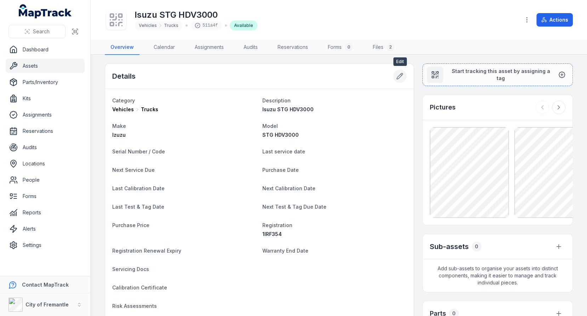  Describe the element at coordinates (131, 269) in the screenshot. I see `span: Servicing Docs` at that location.